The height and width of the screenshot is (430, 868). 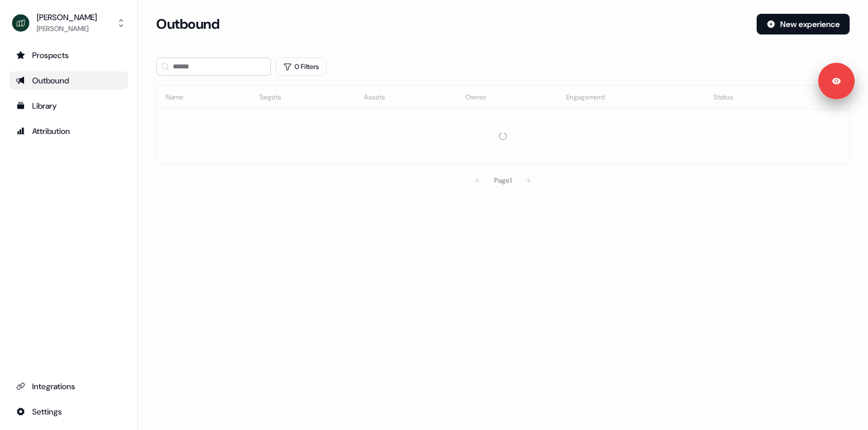 I want to click on button: New experience, so click(x=803, y=24).